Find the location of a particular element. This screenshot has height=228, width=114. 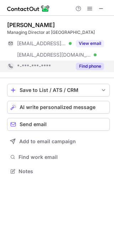

span: AI write personalized message is located at coordinates (57, 107).